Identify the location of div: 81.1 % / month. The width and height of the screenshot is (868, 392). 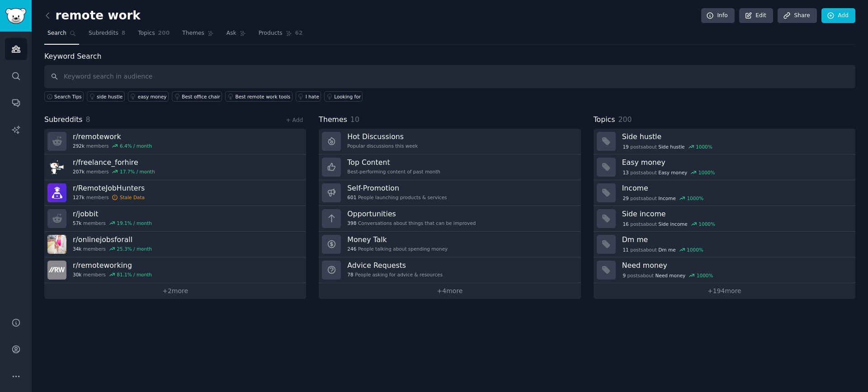
(134, 275).